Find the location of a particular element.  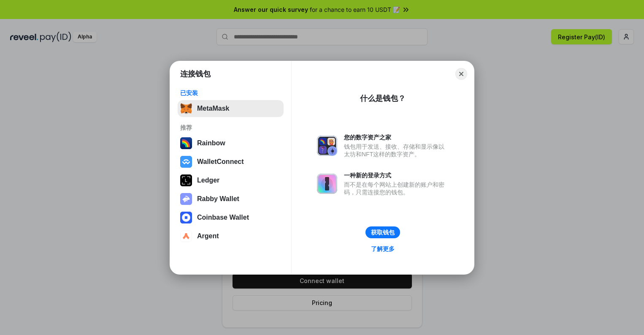

div: 而不是在每个网站上创建新的账户和密码，只需连接您的钱包。 is located at coordinates (397, 188).